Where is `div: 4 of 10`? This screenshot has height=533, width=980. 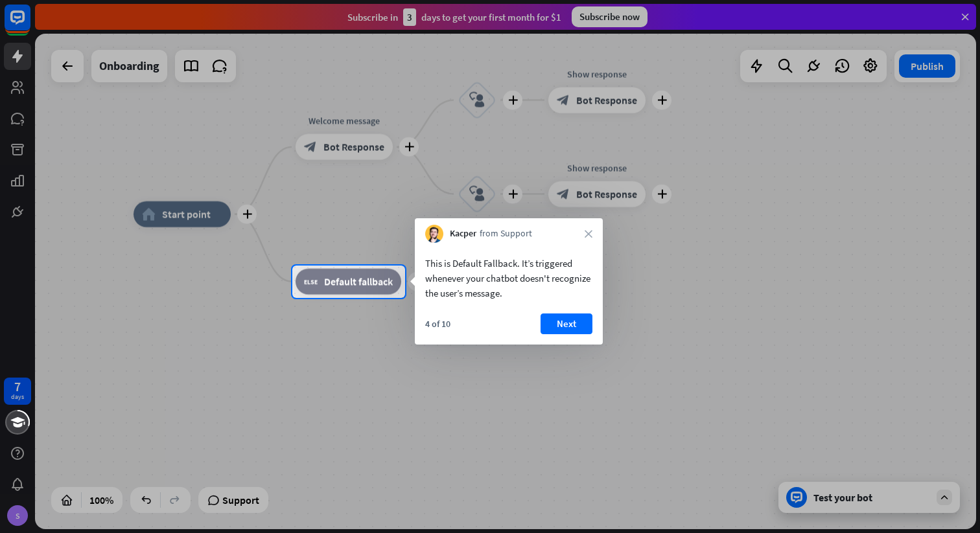 div: 4 of 10 is located at coordinates (438, 324).